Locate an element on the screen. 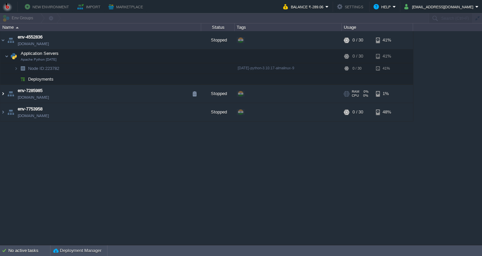 This screenshot has height=256, width=482. button: Marketplace is located at coordinates (127, 7).